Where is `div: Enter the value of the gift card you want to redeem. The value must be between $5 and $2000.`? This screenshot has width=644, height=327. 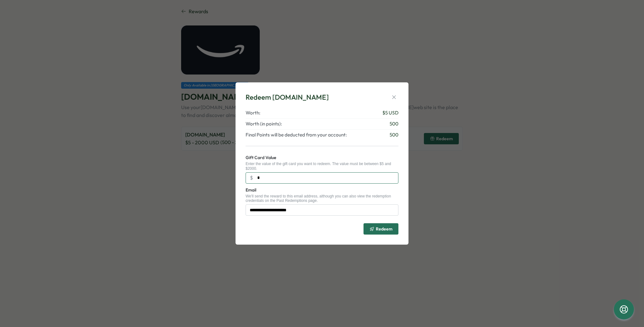
div: Enter the value of the gift card you want to redeem. The value must be between $5 and $2000. is located at coordinates (322, 166).